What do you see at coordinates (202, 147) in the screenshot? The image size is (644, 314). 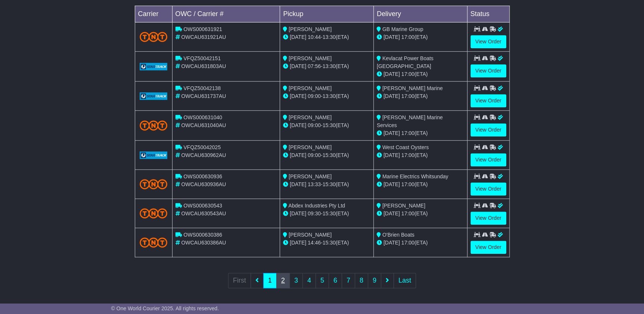 I see `span: VFQZ50042025` at bounding box center [202, 147].